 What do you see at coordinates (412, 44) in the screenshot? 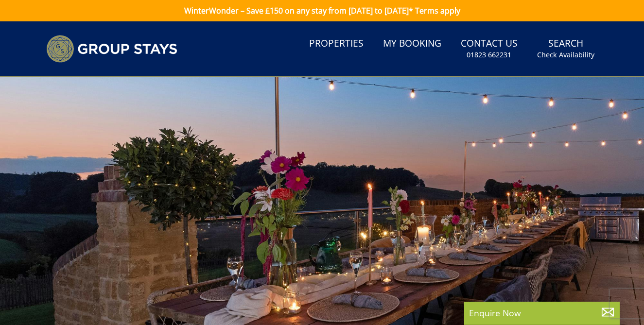
I see `a: My Booking` at bounding box center [412, 44].